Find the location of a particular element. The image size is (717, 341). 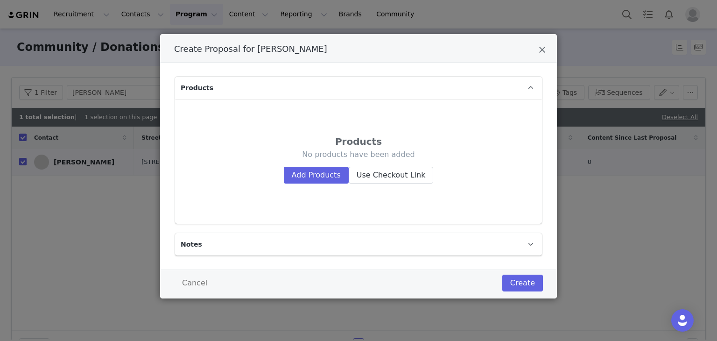

div: Open Intercom Messenger is located at coordinates (682, 320).